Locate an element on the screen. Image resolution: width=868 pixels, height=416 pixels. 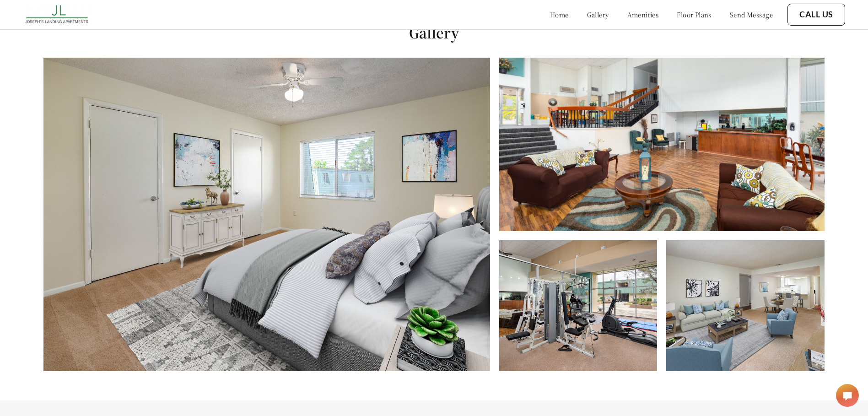
a: gallery is located at coordinates (598, 15).